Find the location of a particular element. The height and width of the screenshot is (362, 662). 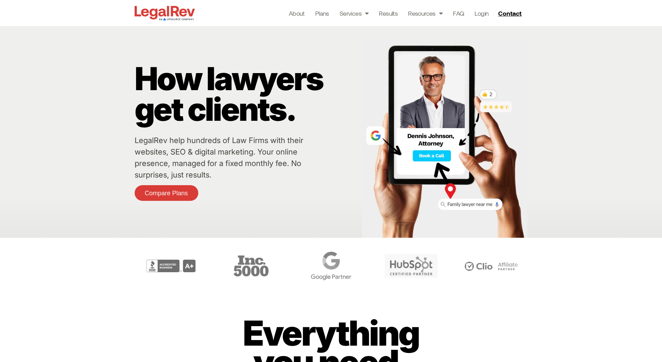

a: Services is located at coordinates (354, 13).